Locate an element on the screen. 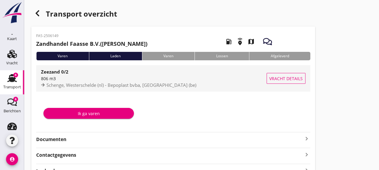 The image size is (379, 170). img: logo-small.a267ee39.svg is located at coordinates (12, 13).